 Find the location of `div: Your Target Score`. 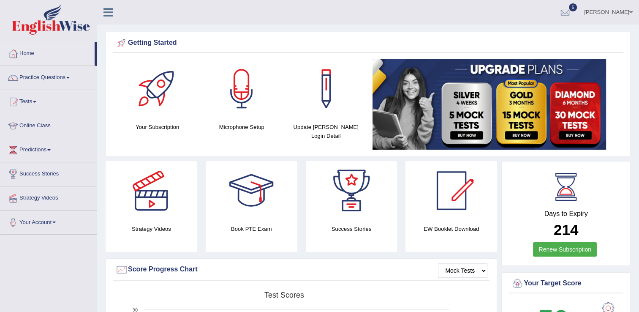

div: Your Target Score is located at coordinates (566, 283).